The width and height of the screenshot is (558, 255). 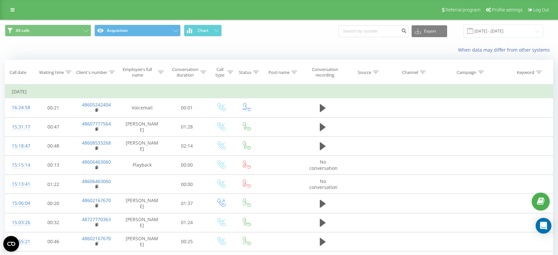 What do you see at coordinates (19, 242) in the screenshot?
I see `div: 14:55:21` at bounding box center [19, 242].